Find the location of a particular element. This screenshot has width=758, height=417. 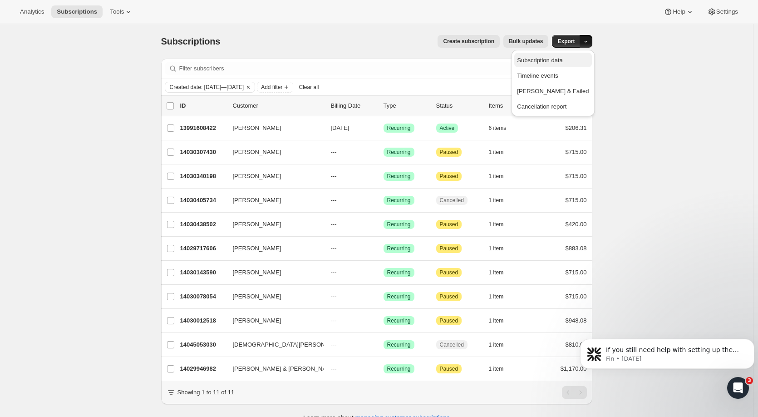

button: Analytics is located at coordinates (32, 12).